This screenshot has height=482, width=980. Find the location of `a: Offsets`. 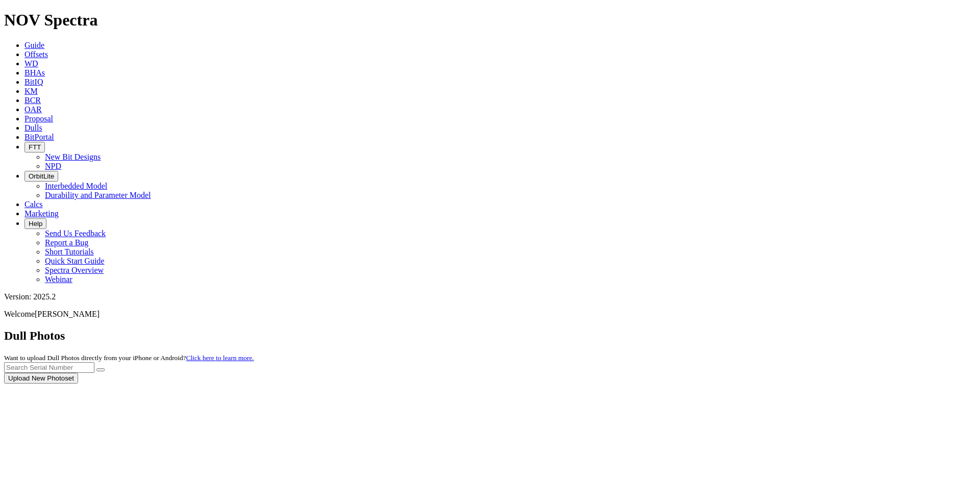

a: Offsets is located at coordinates (36, 54).